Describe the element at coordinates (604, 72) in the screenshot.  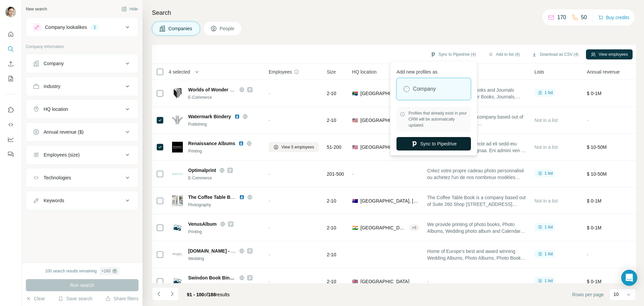
I see `span: Annual revenue` at that location.